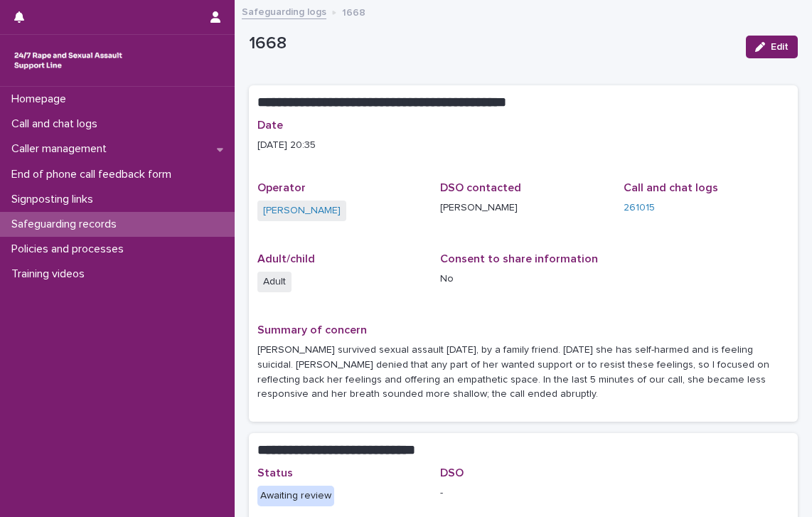 Image resolution: width=812 pixels, height=517 pixels. What do you see at coordinates (67, 224) in the screenshot?
I see `p: Safeguarding records` at bounding box center [67, 224].